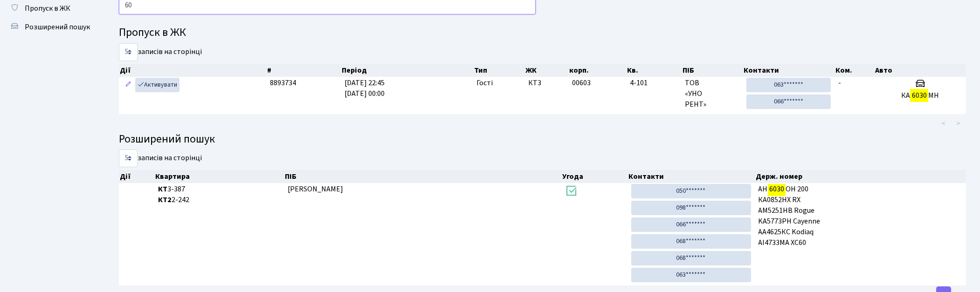 The width and height of the screenshot is (980, 292). I want to click on span: Гості, so click(485, 83).